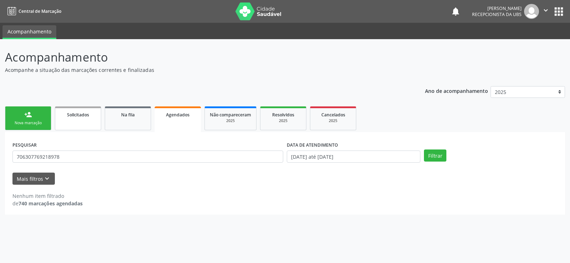  Describe the element at coordinates (201, 57) in the screenshot. I see `p: Acompanhamento` at that location.